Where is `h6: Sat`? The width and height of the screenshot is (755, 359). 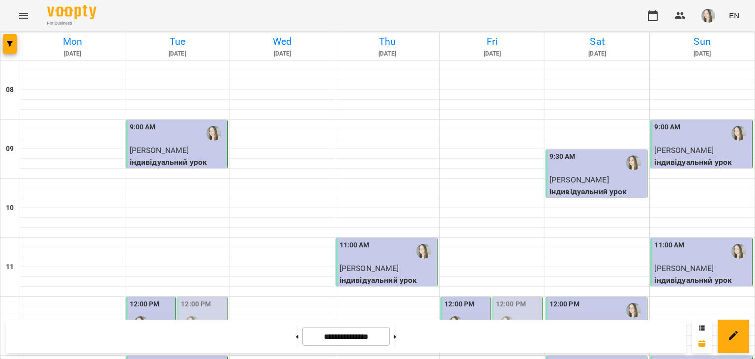
h6: Sat is located at coordinates (598, 41).